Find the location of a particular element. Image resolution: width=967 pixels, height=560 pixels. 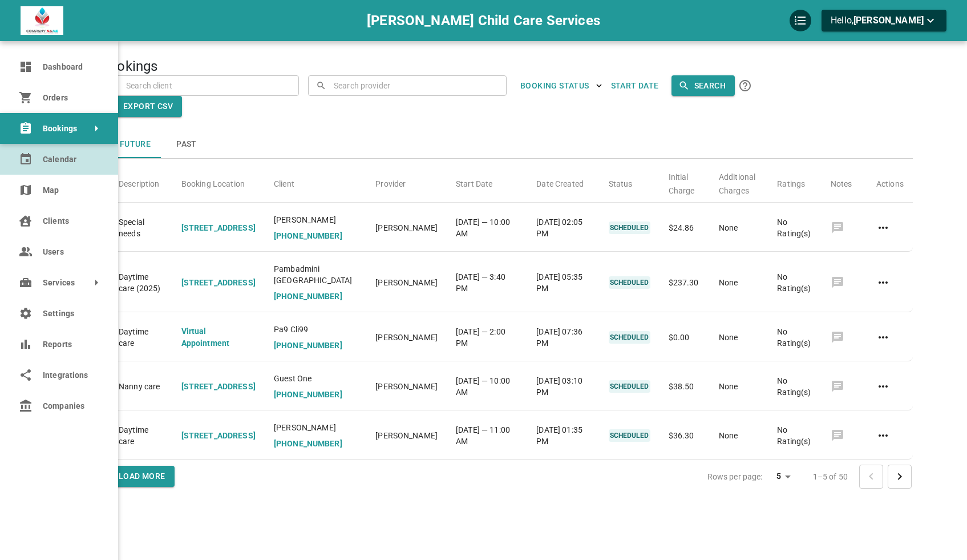

span: Companies is located at coordinates (70, 406).